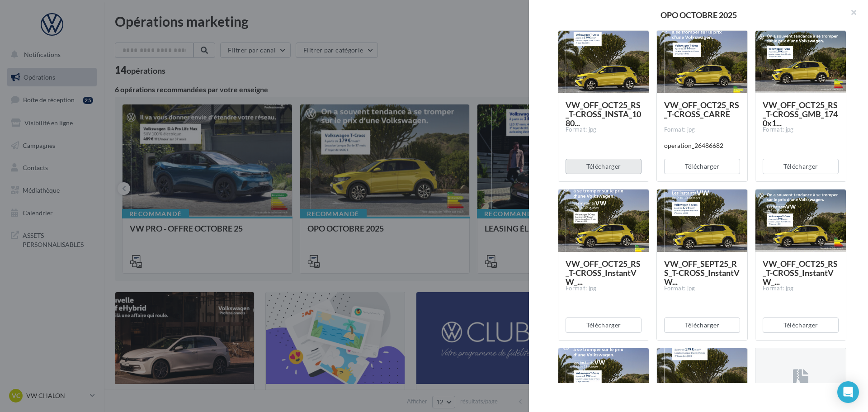 The image size is (868, 412). What do you see at coordinates (849, 393) in the screenshot?
I see `div: Open Intercom Messenger` at bounding box center [849, 393].